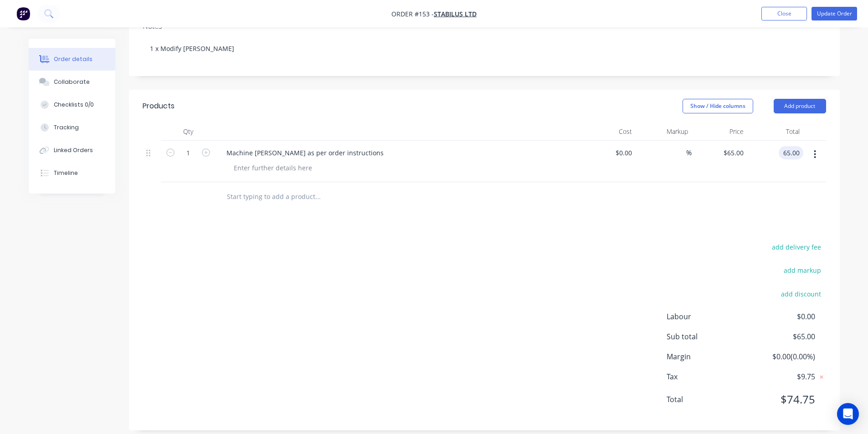 The width and height of the screenshot is (868, 434). I want to click on span: $9.75, so click(782, 377).